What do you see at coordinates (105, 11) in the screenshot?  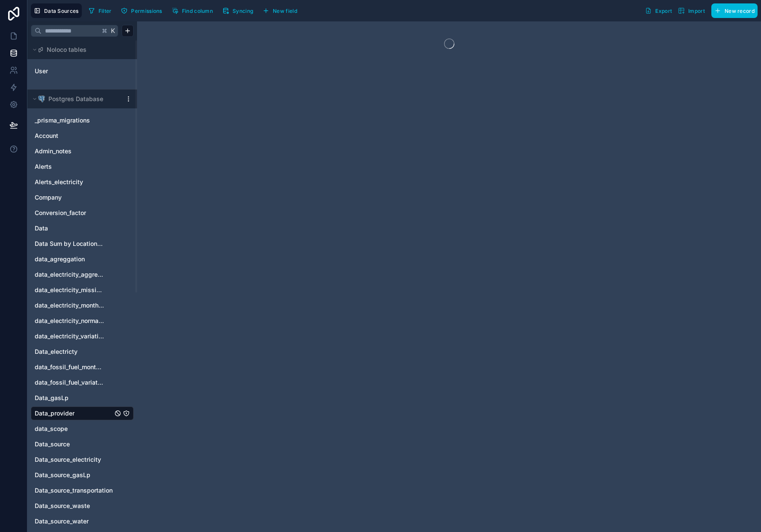 I see `span: Filter` at bounding box center [105, 11].